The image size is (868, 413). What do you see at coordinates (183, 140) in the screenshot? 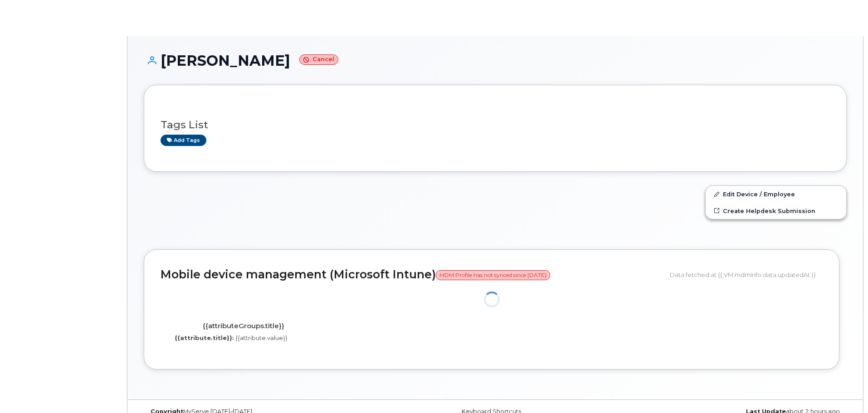
I see `a: Add tags` at bounding box center [183, 140].